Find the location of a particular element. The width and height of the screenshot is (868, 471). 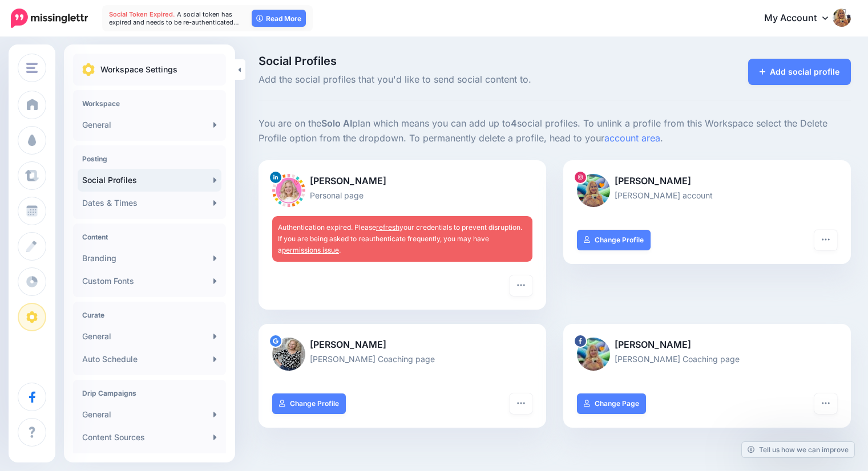

a: My Account is located at coordinates (802, 19).